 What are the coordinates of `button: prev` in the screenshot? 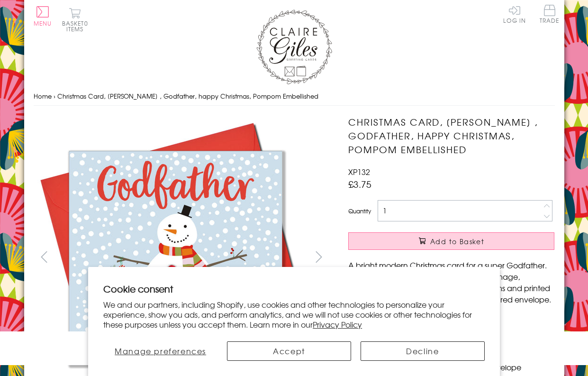 It's located at (44, 257).